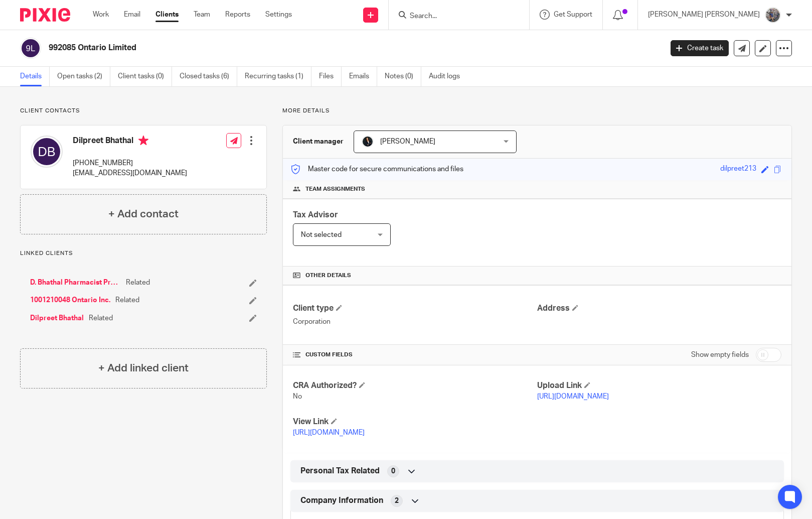  Describe the element at coordinates (700, 48) in the screenshot. I see `a: Create task` at that location.